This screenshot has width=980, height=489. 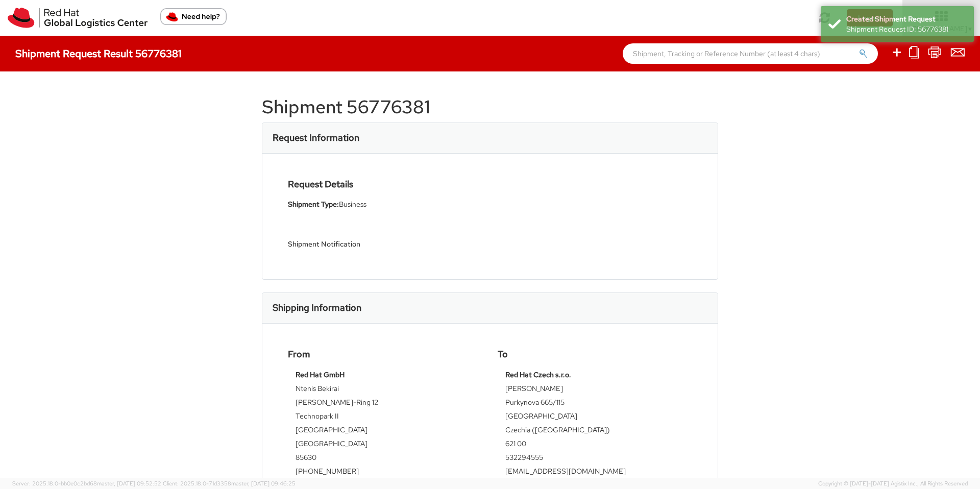 I want to click on h4: From, so click(x=385, y=354).